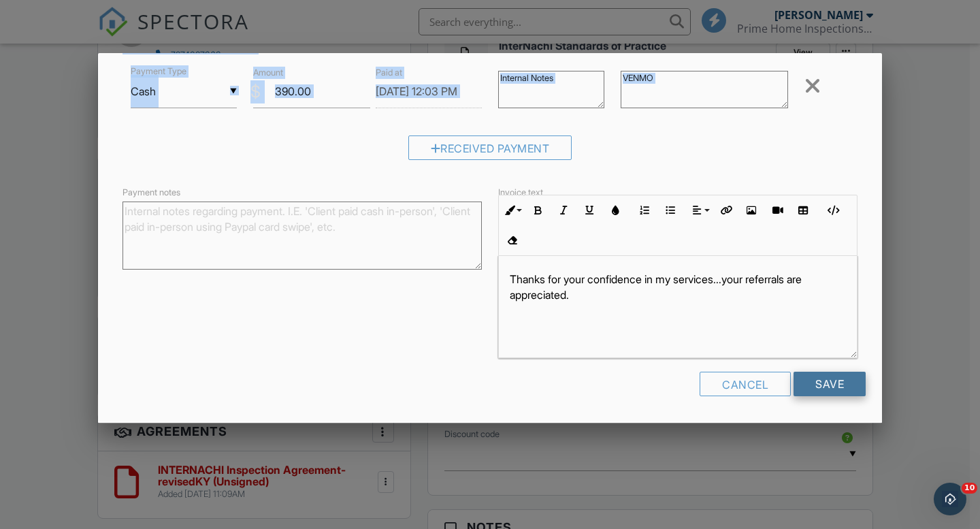  Describe the element at coordinates (563, 210) in the screenshot. I see `button: Italic (⌘I)` at that location.